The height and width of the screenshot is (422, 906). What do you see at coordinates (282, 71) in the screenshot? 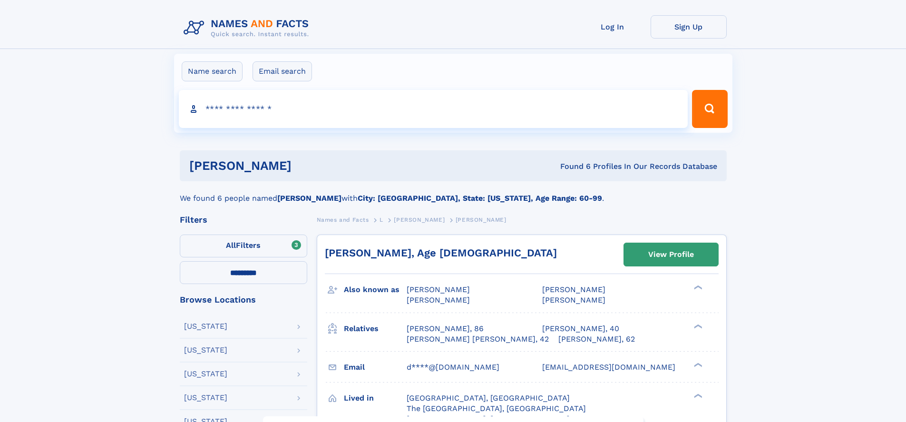
I see `label: Email search` at bounding box center [282, 71].